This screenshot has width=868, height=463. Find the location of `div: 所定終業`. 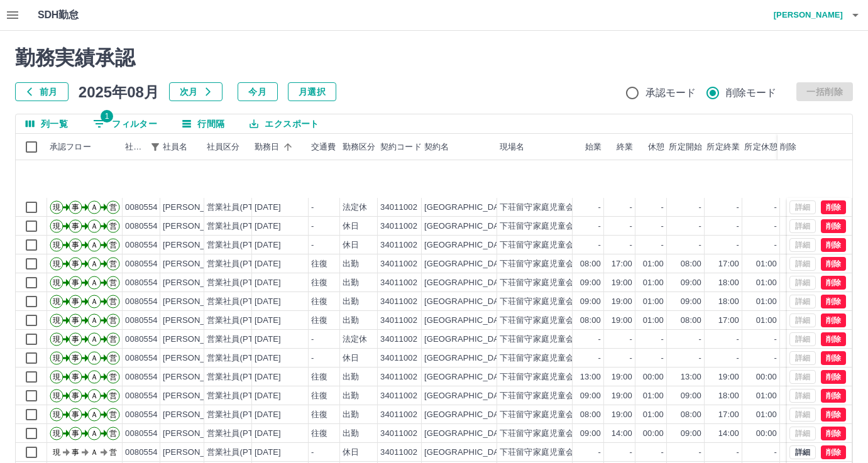

div: 所定終業 is located at coordinates (724, 147).